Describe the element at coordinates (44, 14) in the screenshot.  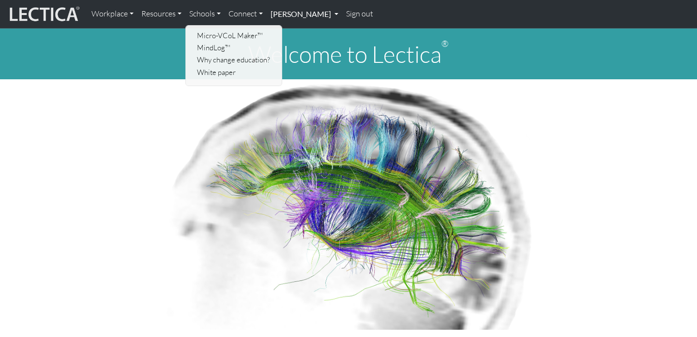
I see `img: lecticalive` at that location.